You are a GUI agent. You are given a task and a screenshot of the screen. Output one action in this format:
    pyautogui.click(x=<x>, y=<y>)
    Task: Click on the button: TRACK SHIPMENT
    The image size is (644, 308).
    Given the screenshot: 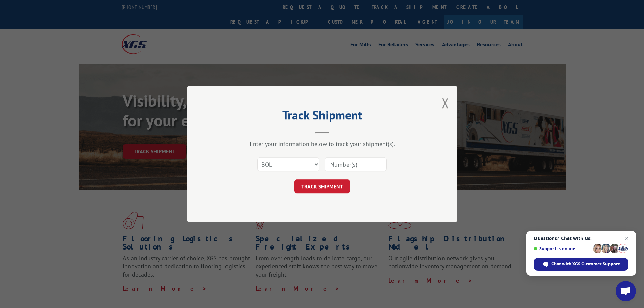 What is the action you would take?
    pyautogui.click(x=322, y=186)
    